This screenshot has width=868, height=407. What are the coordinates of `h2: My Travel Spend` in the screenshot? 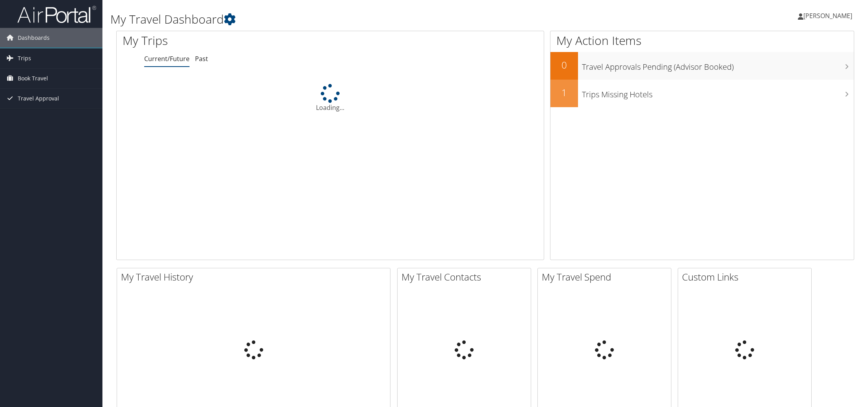 It's located at (606, 277).